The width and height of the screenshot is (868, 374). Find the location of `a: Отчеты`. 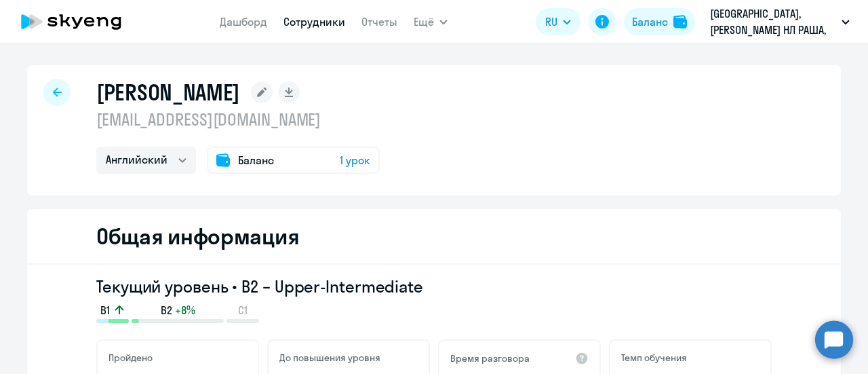

a: Отчеты is located at coordinates (379, 22).